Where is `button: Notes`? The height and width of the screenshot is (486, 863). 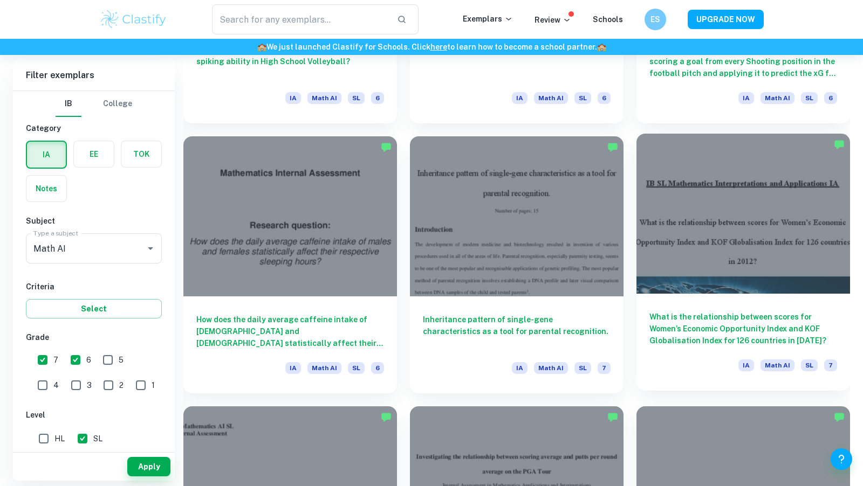
button: Notes is located at coordinates (46, 189).